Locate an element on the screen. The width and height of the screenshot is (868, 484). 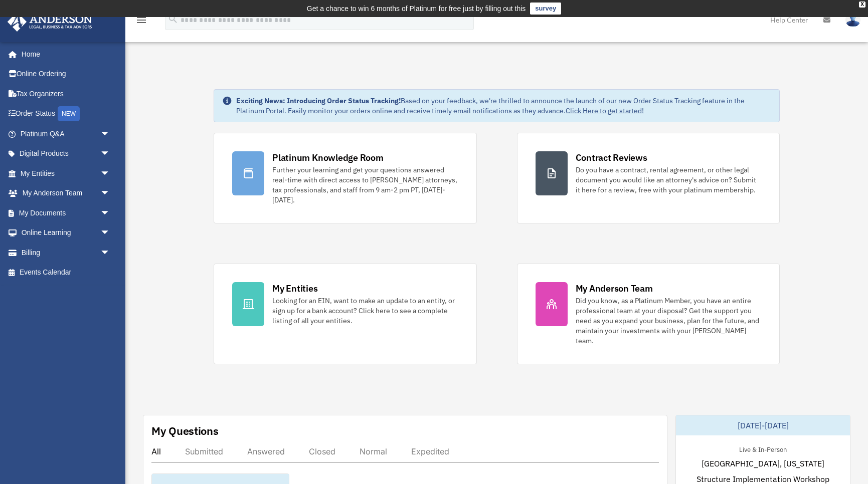
div: My Questions is located at coordinates (185, 431).